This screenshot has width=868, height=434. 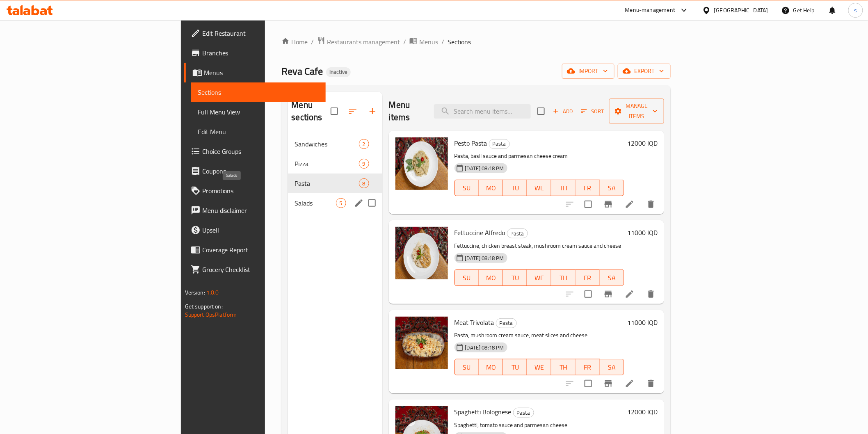 What do you see at coordinates (480, 232) in the screenshot?
I see `span: Fettuccine Alfredo` at bounding box center [480, 232].